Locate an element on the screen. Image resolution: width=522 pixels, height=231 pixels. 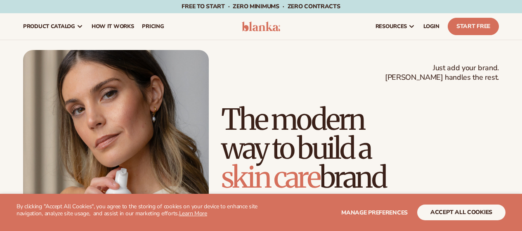
span: product catalog is located at coordinates (49, 26).